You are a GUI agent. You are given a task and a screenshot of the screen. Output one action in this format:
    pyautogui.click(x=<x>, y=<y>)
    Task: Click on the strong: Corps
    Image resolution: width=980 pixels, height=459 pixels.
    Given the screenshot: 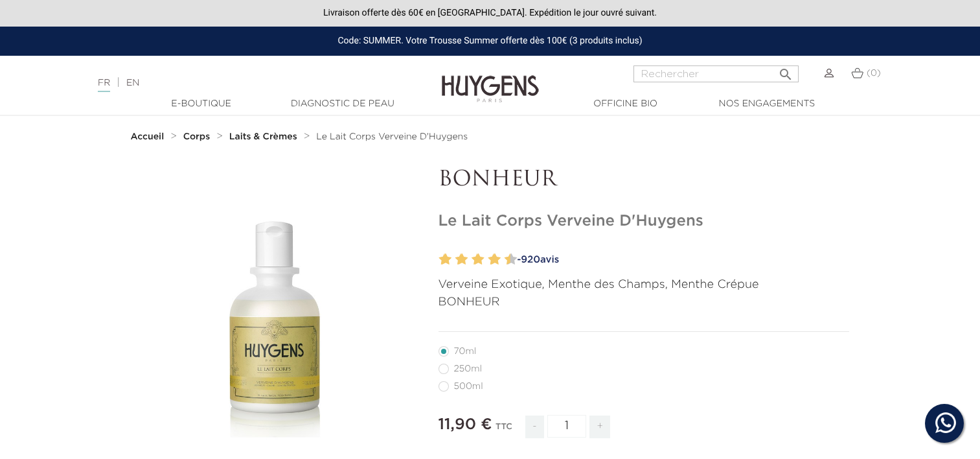 What is the action you would take?
    pyautogui.click(x=197, y=137)
    